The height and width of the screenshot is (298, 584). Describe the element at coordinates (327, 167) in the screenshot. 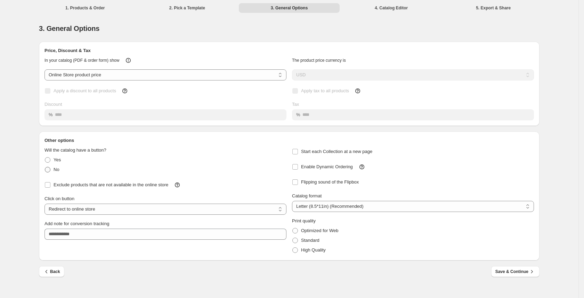

I see `span: Enable Dynamic Ordering` at that location.